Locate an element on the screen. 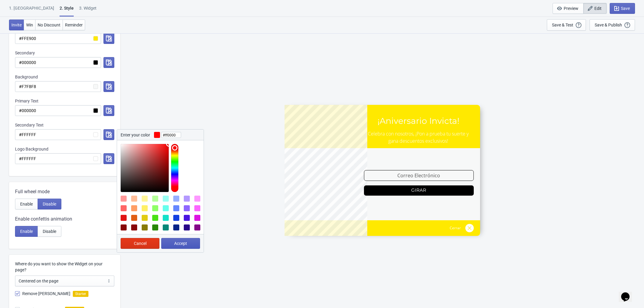  span: Win is located at coordinates (30, 25).